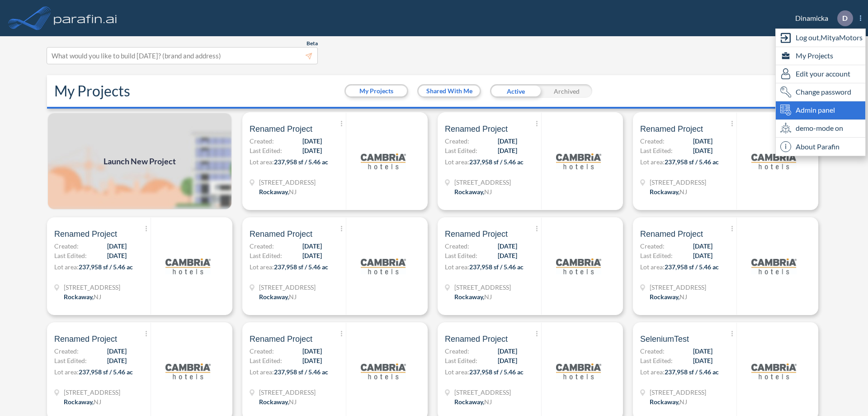  Describe the element at coordinates (566, 91) in the screenshot. I see `div: Archived` at that location.